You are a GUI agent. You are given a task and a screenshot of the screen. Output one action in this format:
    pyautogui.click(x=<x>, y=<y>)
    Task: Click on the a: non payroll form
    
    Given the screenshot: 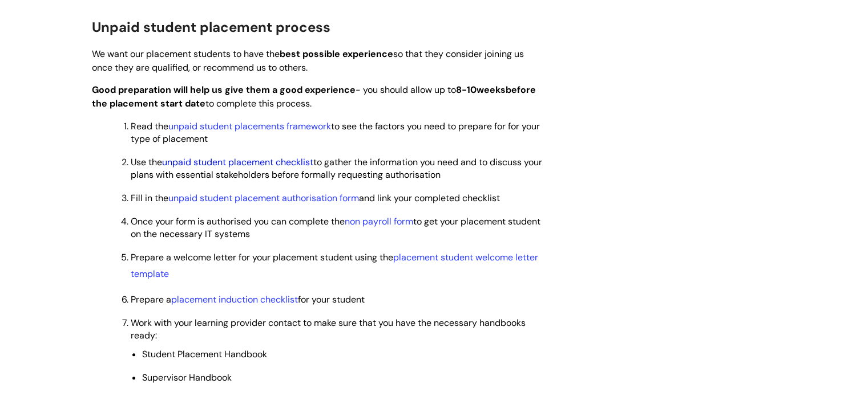 What is the action you would take?
    pyautogui.click(x=379, y=221)
    